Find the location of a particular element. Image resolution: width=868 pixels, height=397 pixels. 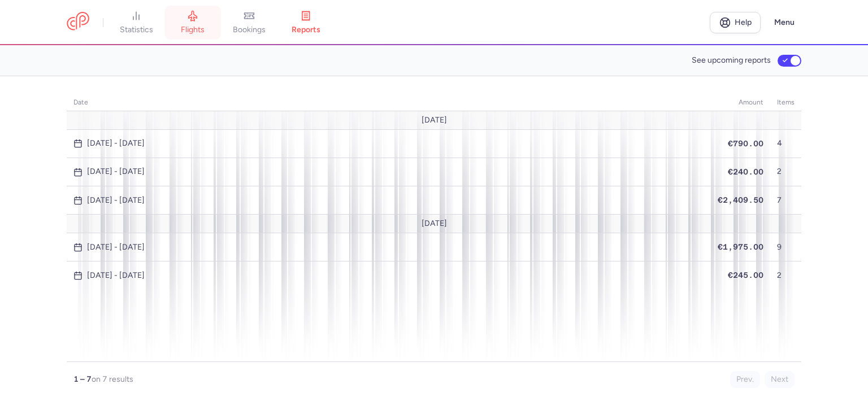

span: See upcoming reports is located at coordinates (731, 60).